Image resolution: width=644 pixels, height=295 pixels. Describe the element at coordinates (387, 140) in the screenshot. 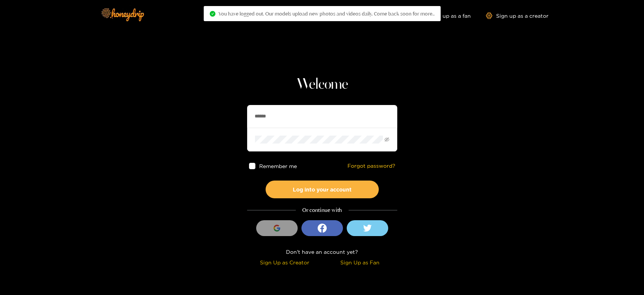

I see `span: eye-invisible` at that location.